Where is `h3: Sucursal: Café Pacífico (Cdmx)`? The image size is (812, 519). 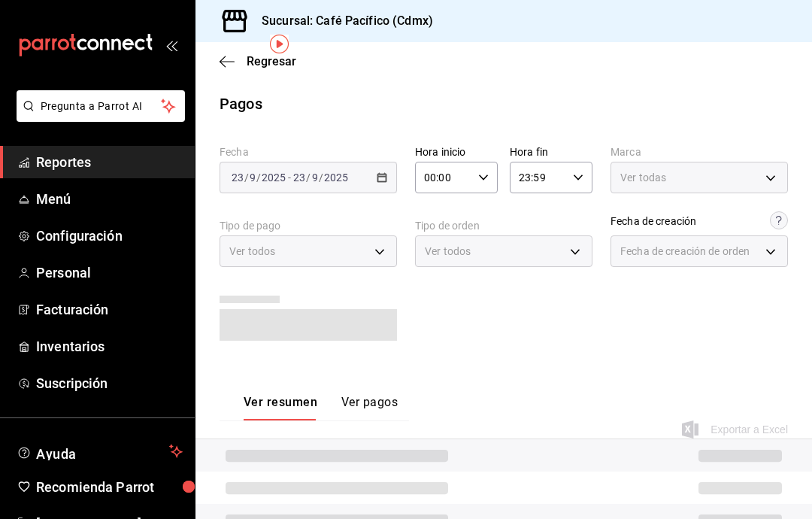
h3: Sucursal: Café Pacífico (Cdmx) is located at coordinates (341, 21).